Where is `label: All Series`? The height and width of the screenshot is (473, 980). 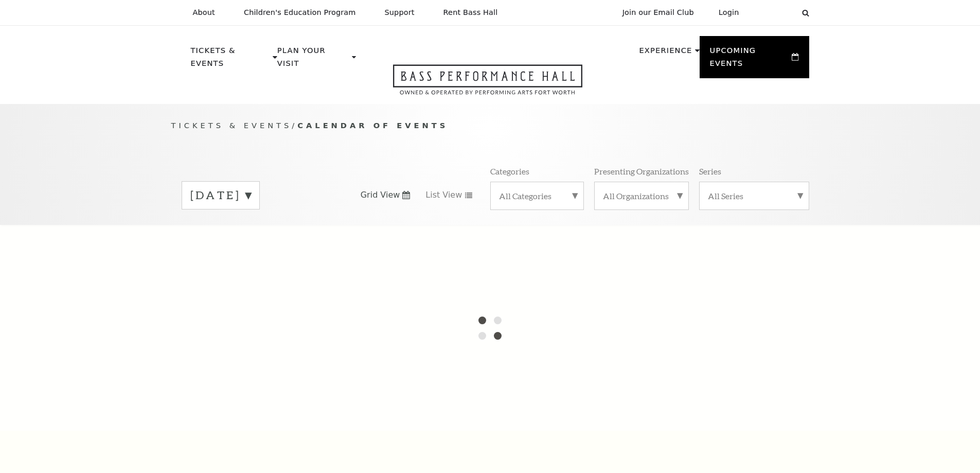 label: All Series is located at coordinates (754, 195).